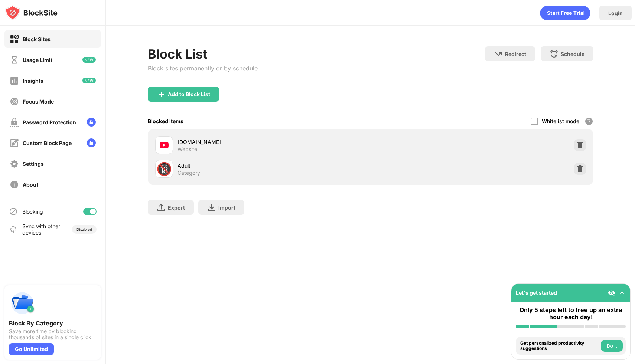  Describe the element at coordinates (227, 207) in the screenshot. I see `div: Import` at that location.